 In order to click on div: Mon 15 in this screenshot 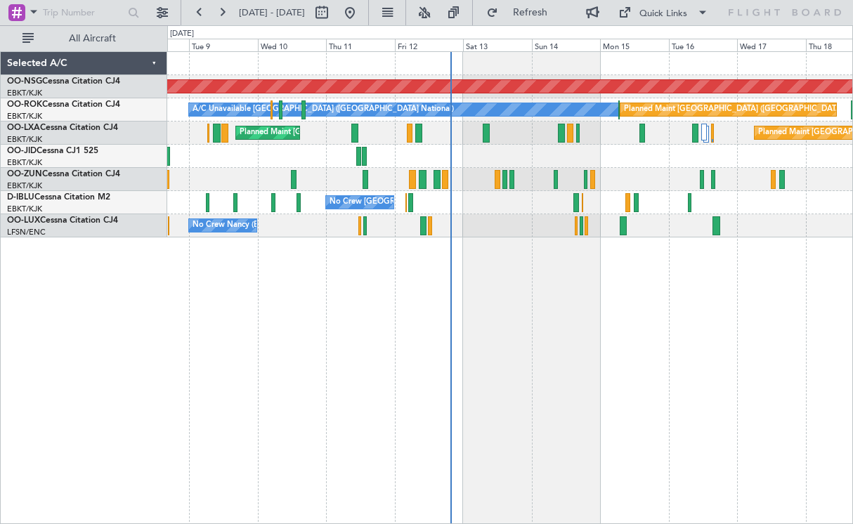, I will do `click(635, 45)`.